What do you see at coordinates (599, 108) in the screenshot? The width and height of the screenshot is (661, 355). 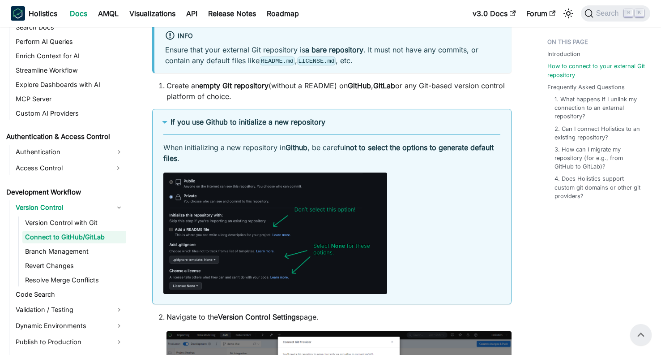 I see `a: 1. What happens if I unlink my connection to an external repository?` at bounding box center [599, 108].